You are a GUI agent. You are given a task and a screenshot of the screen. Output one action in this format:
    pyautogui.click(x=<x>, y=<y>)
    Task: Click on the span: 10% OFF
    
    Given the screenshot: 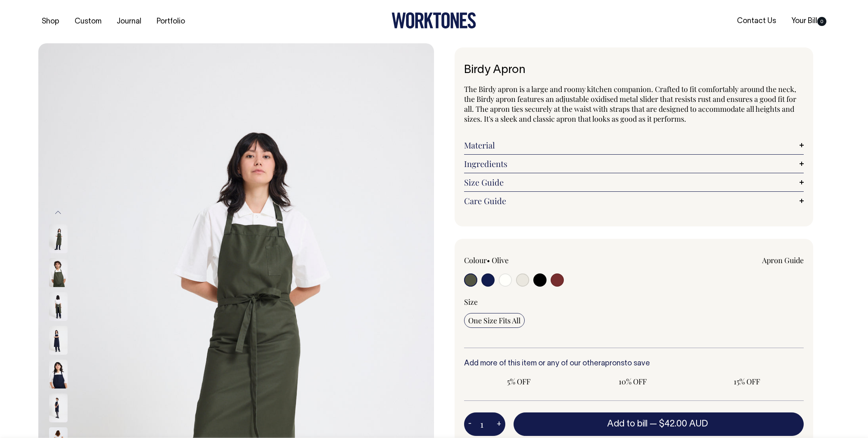 What is the action you would take?
    pyautogui.click(x=633, y=382)
    